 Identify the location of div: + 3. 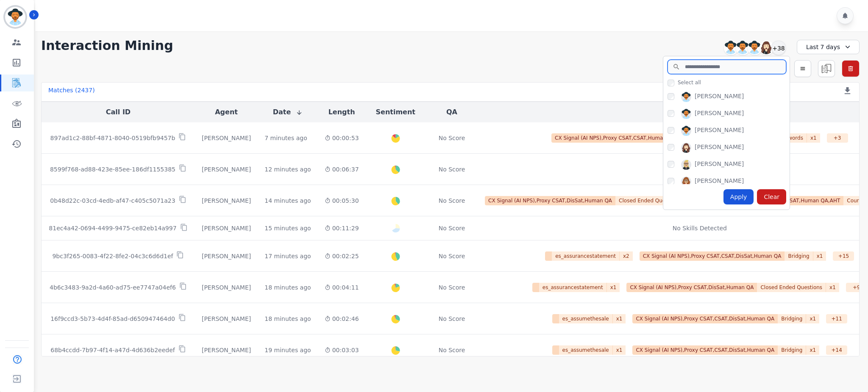
(838, 138).